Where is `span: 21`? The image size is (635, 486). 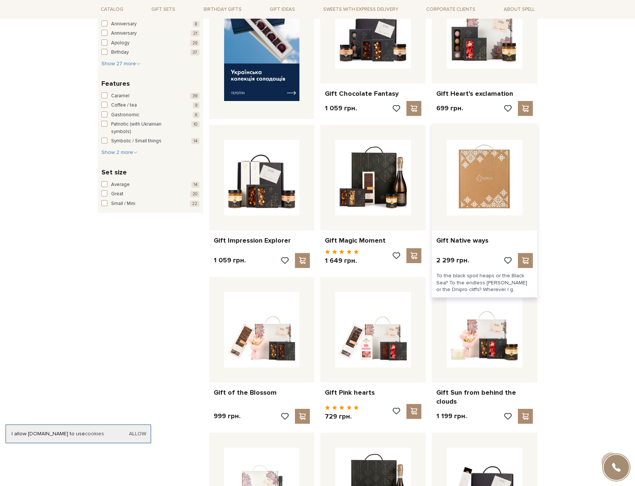 span: 21 is located at coordinates (195, 33).